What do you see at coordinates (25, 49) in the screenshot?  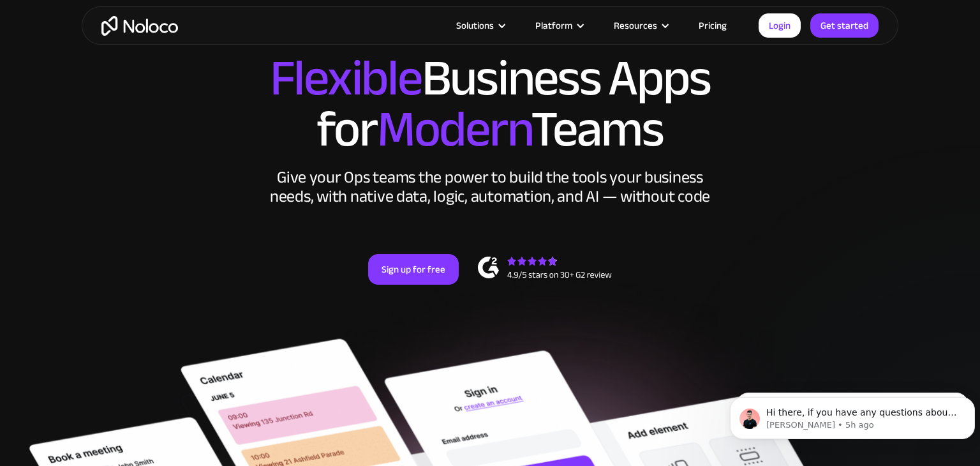 I see `img: Profile image for Darragh` at bounding box center [25, 49].